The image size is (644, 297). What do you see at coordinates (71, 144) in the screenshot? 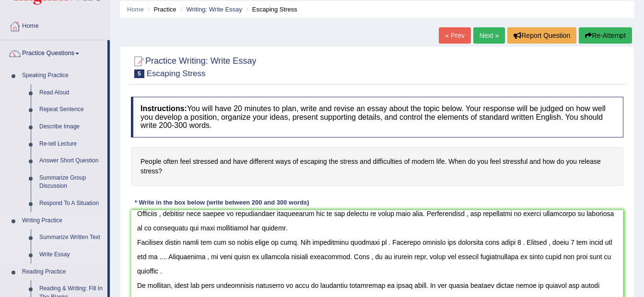
I see `a: Re-tell Lecture` at bounding box center [71, 144].